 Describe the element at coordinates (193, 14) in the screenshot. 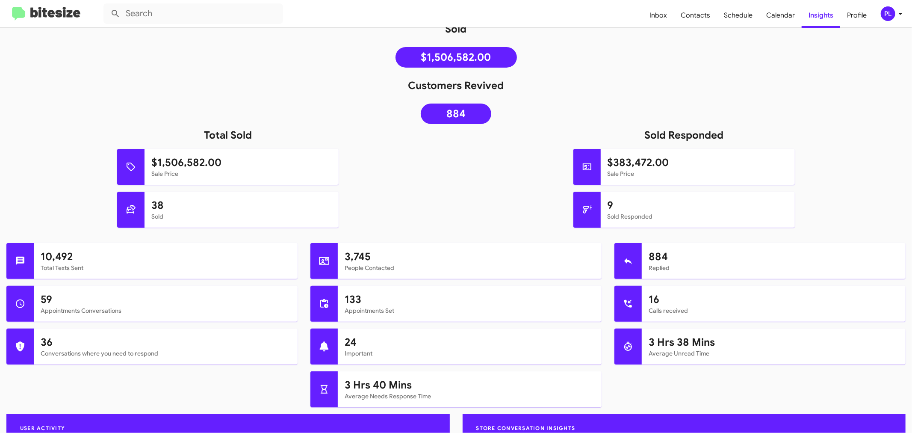

I see `input: Search` at that location.